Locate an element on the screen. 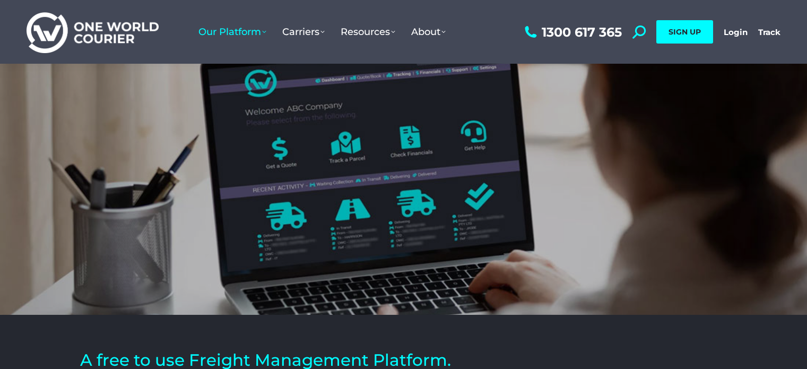 The height and width of the screenshot is (369, 807). a: Carriers is located at coordinates (304, 32).